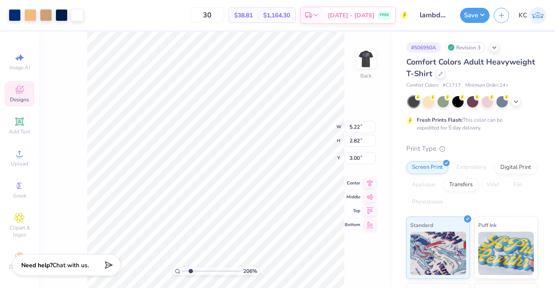  I want to click on img: Karissa Cox, so click(538, 15).